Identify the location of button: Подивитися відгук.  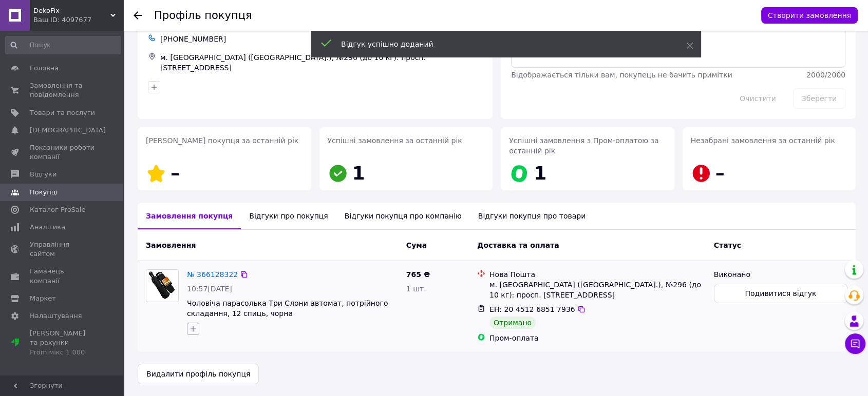
(780, 293).